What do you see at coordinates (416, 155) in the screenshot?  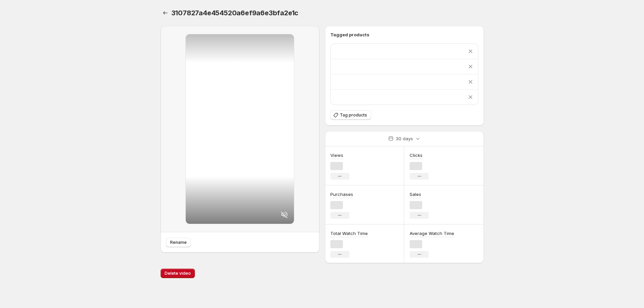 I see `h3: Clicks` at bounding box center [416, 155].